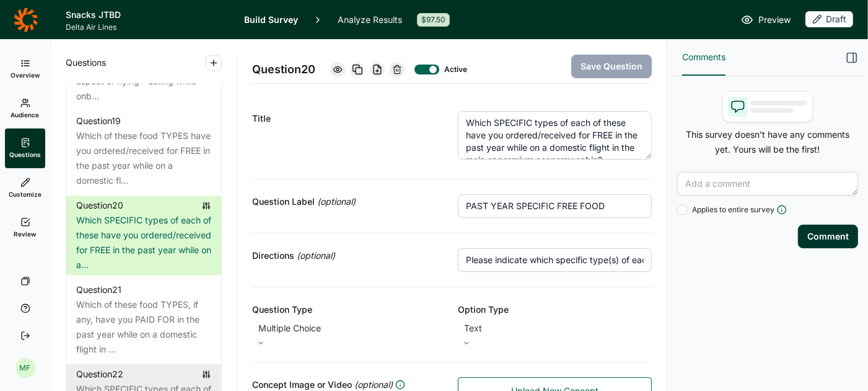 This screenshot has height=391, width=868. What do you see at coordinates (148, 27) in the screenshot?
I see `span: Delta Air Lines` at bounding box center [148, 27].